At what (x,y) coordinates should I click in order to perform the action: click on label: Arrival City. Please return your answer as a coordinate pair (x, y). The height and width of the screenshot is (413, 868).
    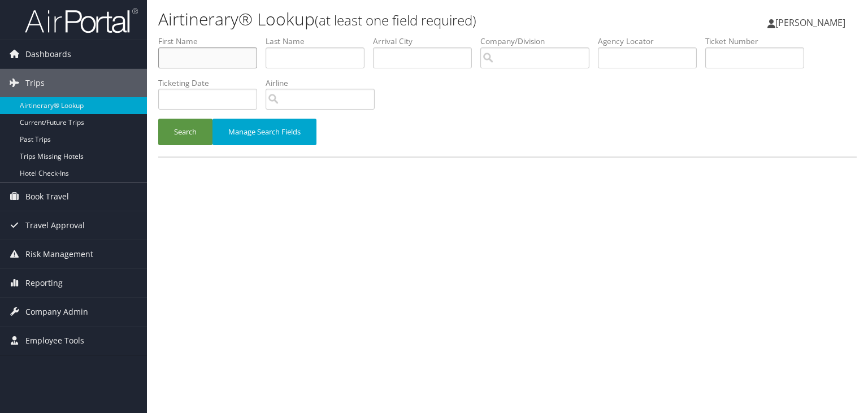
    Looking at the image, I should click on (426, 41).